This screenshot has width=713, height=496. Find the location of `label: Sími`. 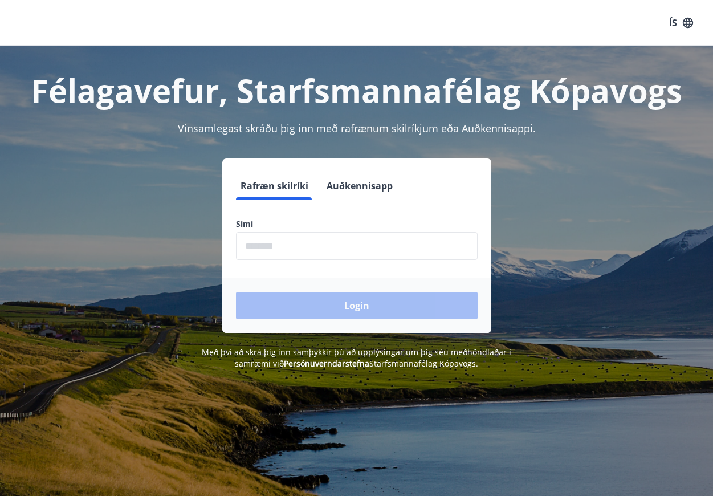

label: Sími is located at coordinates (357, 224).